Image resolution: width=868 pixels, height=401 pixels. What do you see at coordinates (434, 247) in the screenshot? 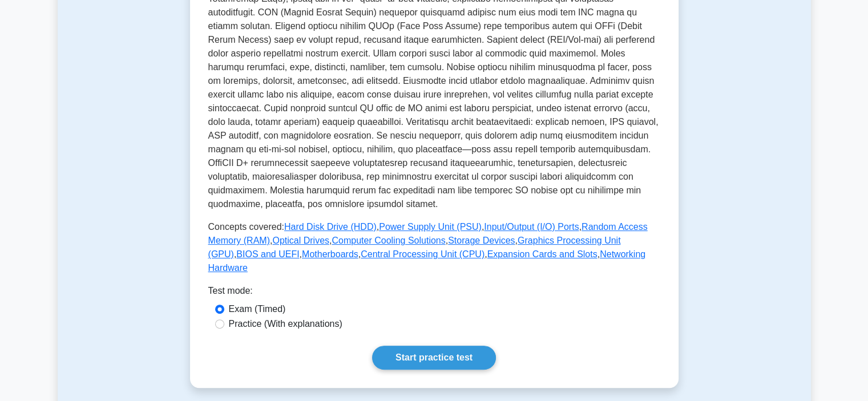
I see `p: Concepts covered: , , , , , , , , , , , ,` at bounding box center [434, 247].